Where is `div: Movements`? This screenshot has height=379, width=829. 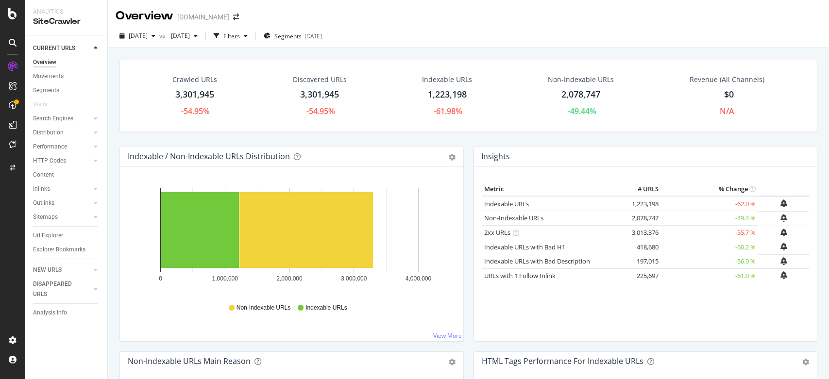
div: Movements is located at coordinates (48, 76).